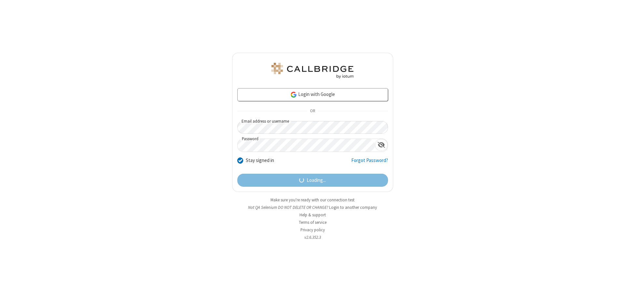 This screenshot has height=298, width=625. I want to click on a: Login with Google, so click(313, 95).